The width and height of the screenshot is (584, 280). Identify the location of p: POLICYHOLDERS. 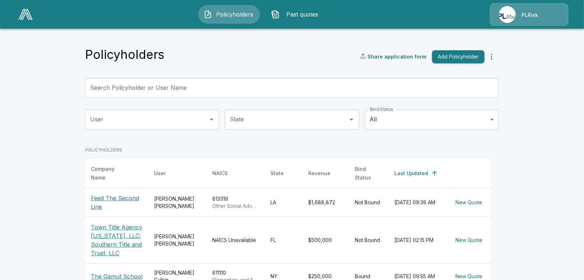
(288, 150).